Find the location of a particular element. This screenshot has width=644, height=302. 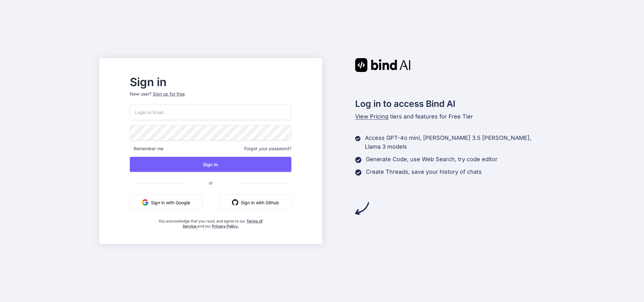

img: arrow is located at coordinates (362, 209).